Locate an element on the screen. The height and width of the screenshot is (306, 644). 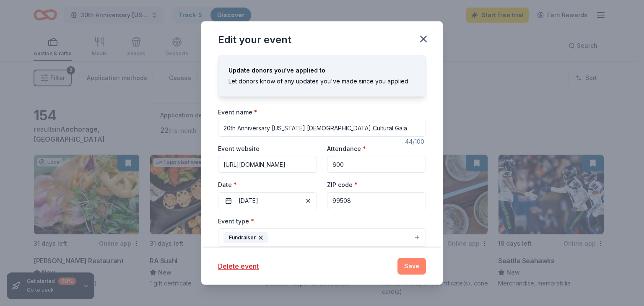
input: 20 is located at coordinates (377, 164).